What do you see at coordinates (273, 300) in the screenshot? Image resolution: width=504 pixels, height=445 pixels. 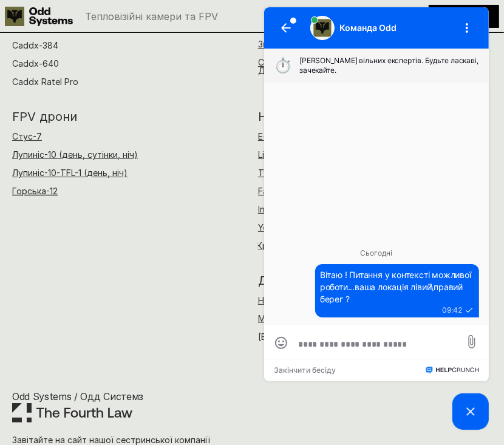 I see `a: Новини` at bounding box center [273, 300].